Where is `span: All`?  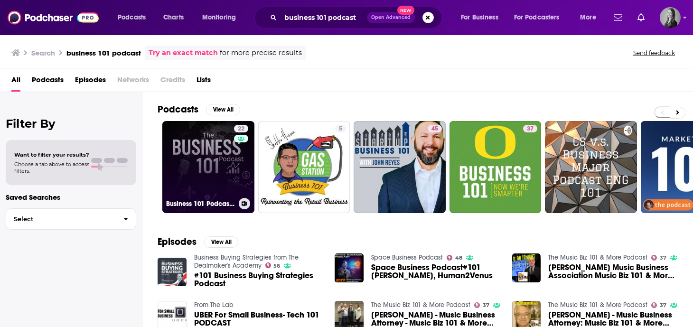 span: All is located at coordinates (16, 82).